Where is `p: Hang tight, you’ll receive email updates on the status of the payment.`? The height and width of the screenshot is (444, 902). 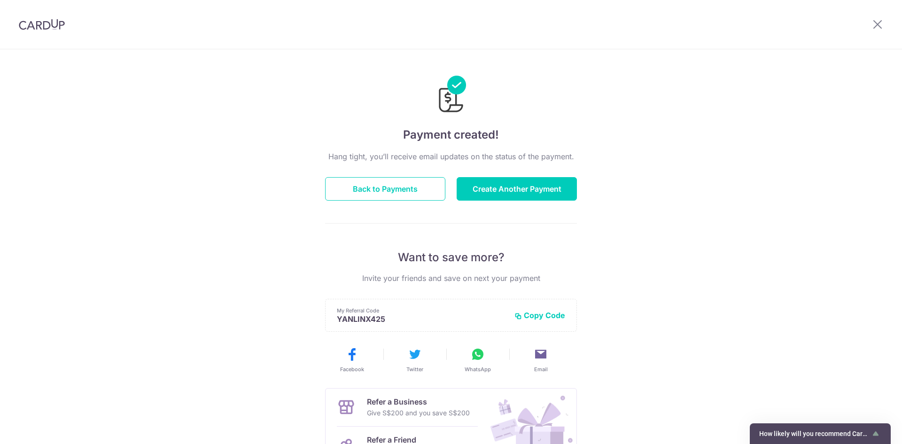
p: Hang tight, you’ll receive email updates on the status of the payment. is located at coordinates (451, 156).